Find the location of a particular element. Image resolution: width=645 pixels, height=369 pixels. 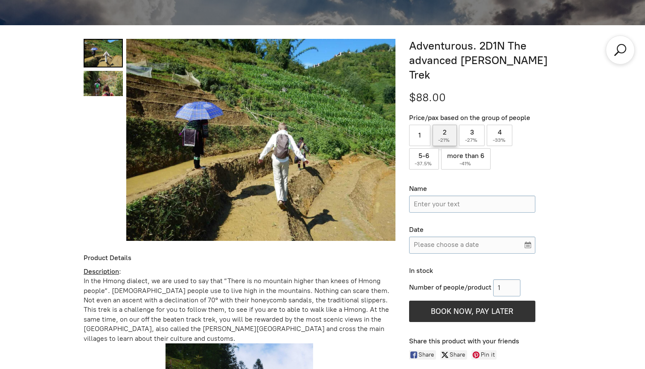

label: more than 6 is located at coordinates (466, 159).